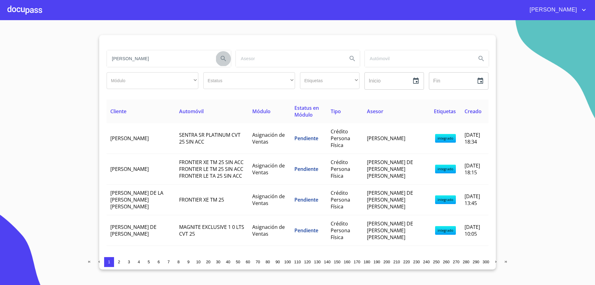  I want to click on span: 170, so click(357, 262).